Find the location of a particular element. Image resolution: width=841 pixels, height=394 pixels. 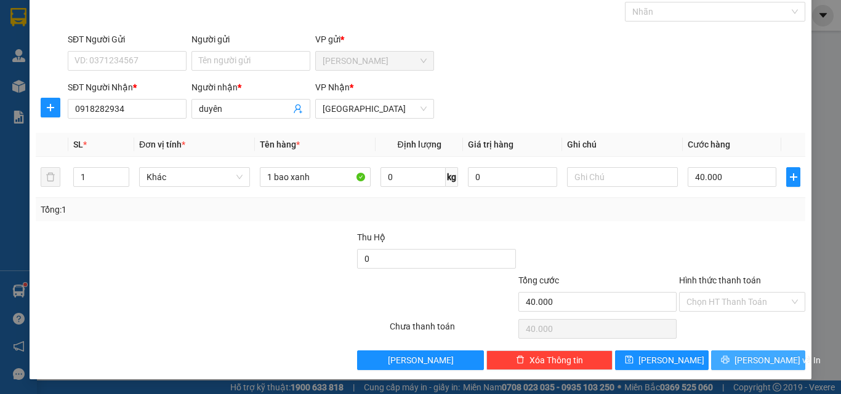

span: Khác is located at coordinates (194, 177).